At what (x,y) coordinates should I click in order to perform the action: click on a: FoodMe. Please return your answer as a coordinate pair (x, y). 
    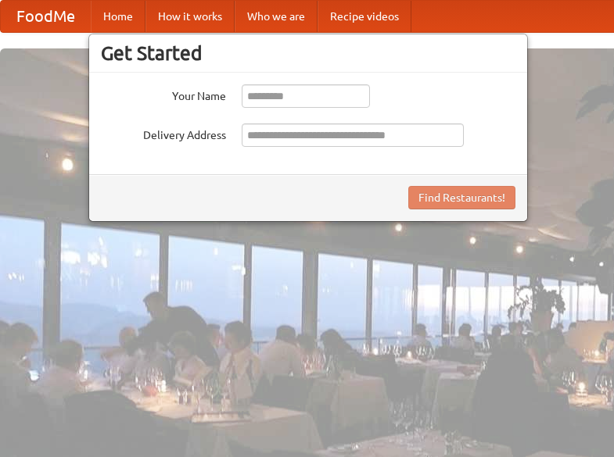
    Looking at the image, I should click on (45, 16).